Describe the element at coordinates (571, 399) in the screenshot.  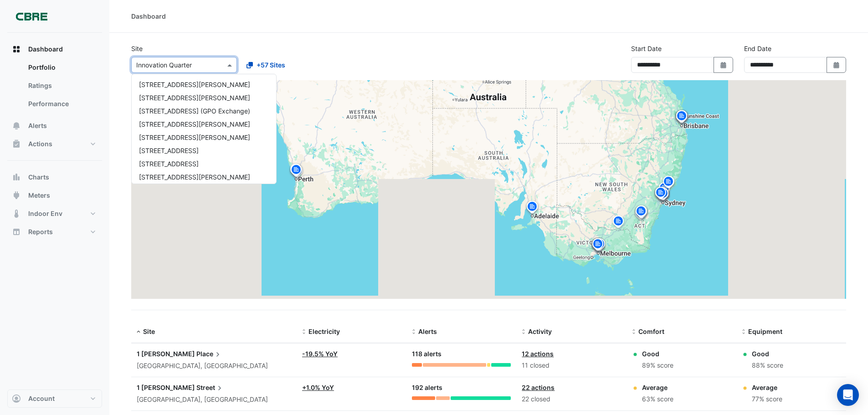
I see `div: 22 closed` at that location.